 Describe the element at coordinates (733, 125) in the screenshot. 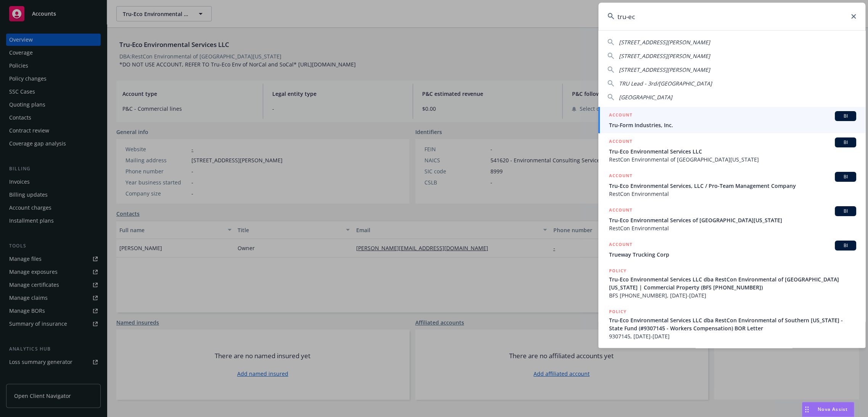

I see `span: Tru-Form Industries, Inc.` at that location.